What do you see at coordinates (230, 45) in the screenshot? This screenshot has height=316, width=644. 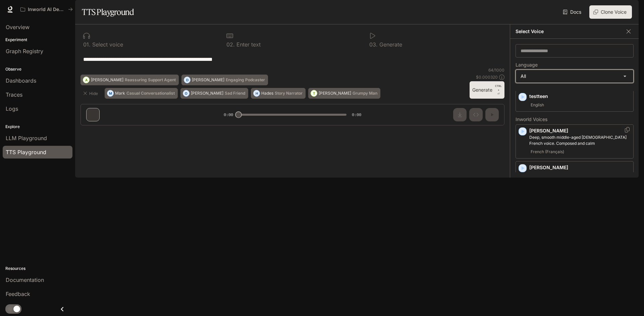 I see `p: 0 2 .` at bounding box center [230, 45].